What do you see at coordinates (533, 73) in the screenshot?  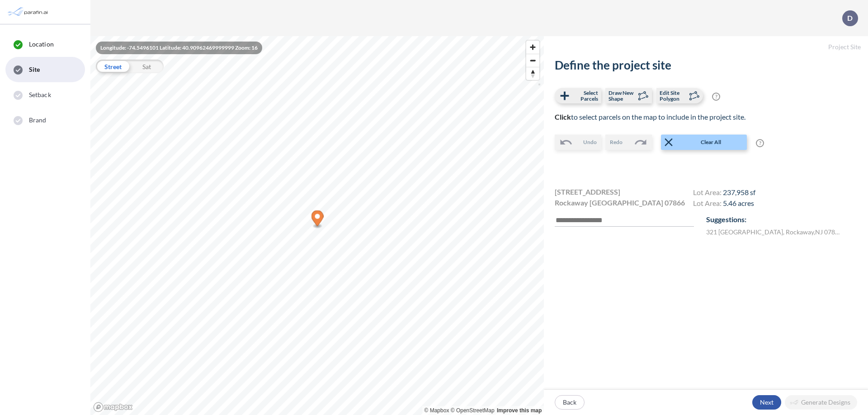 I see `button: Reset bearing to north` at bounding box center [533, 73].